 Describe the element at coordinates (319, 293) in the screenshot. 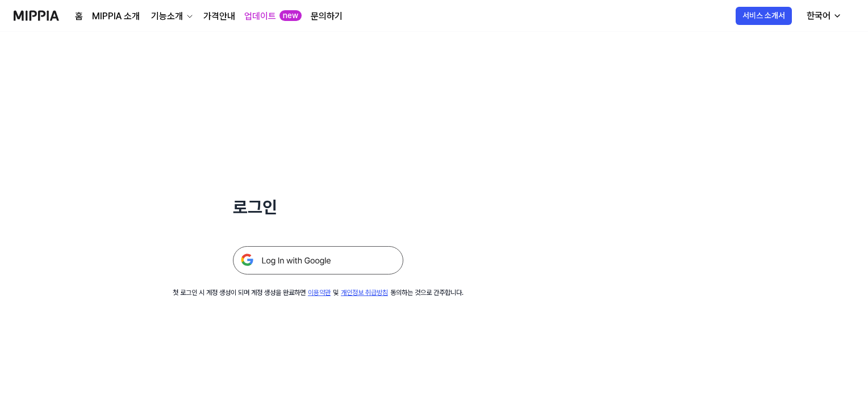

I see `a: 이용약관` at that location.